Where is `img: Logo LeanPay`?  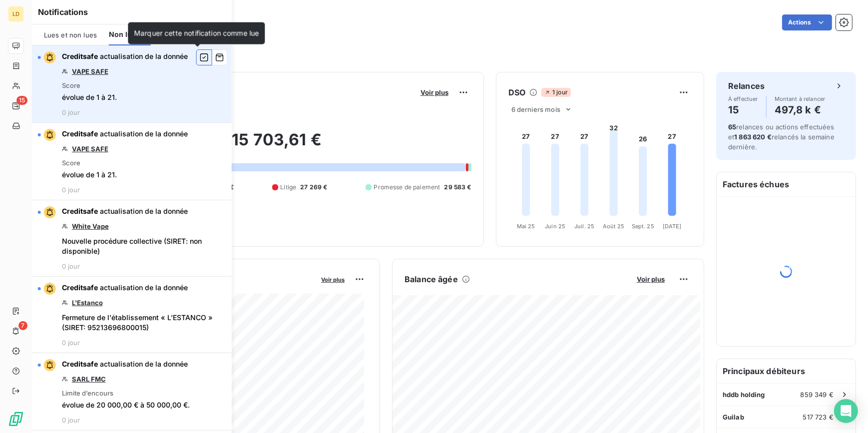 img: Logo LeanPay is located at coordinates (16, 419).